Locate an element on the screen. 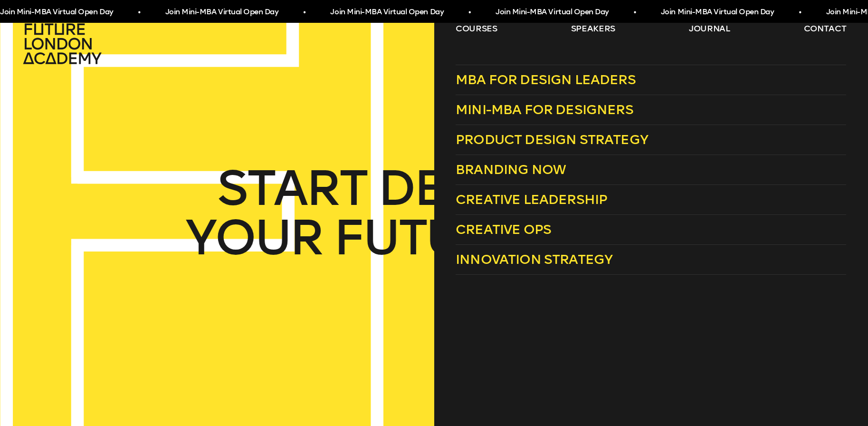  a: Innovation Strategy is located at coordinates (651, 260).